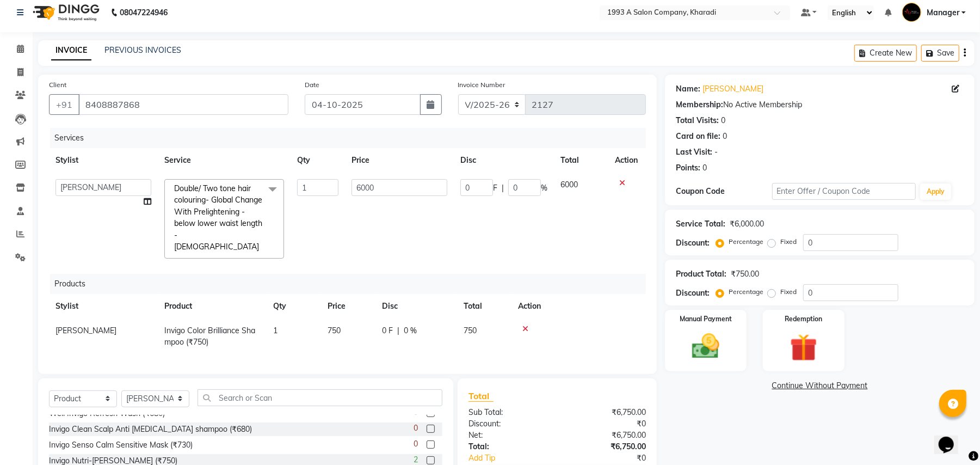  What do you see at coordinates (320, 398) in the screenshot?
I see `input: Search or Scan` at bounding box center [320, 398].